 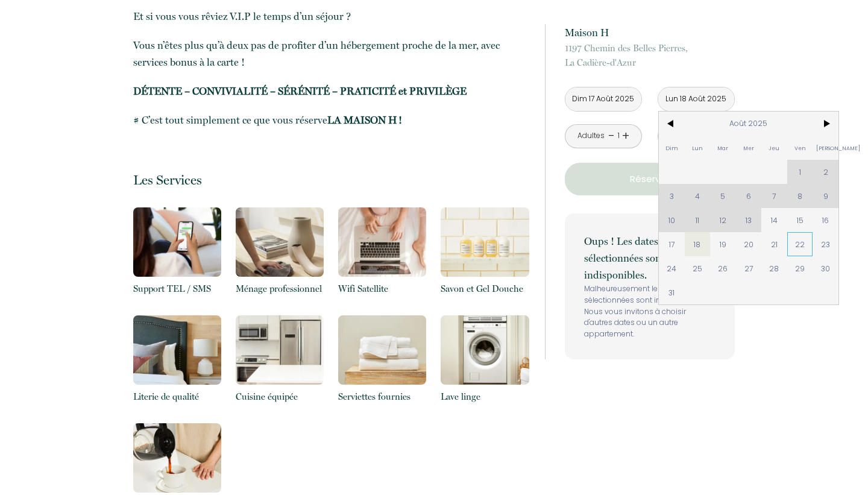 What do you see at coordinates (280, 350) in the screenshot?
I see `img: 16317117489567.png` at bounding box center [280, 350].